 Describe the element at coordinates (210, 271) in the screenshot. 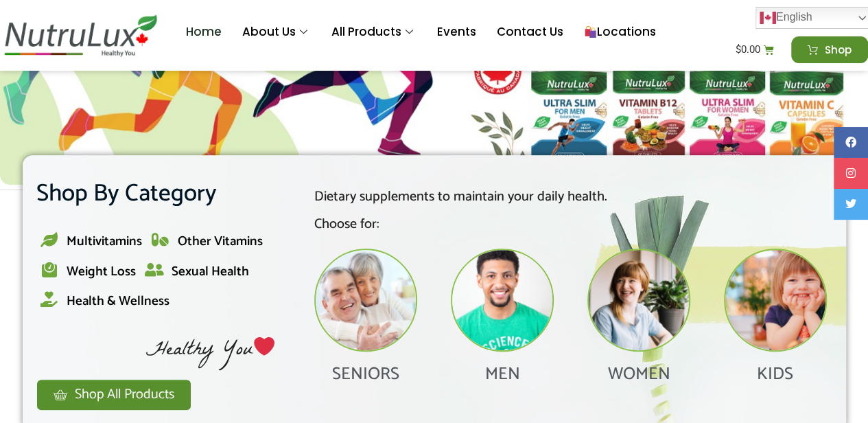

I see `span: Sexual Health` at that location.